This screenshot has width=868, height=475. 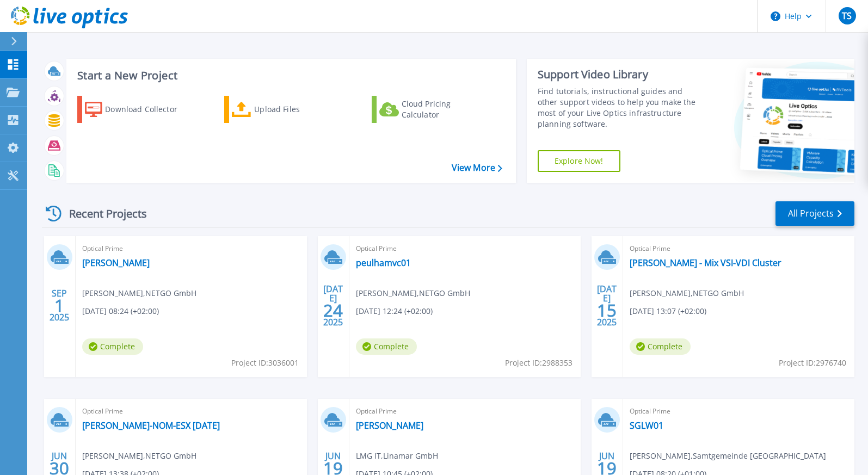 I want to click on a: Download Collector, so click(x=138, y=110).